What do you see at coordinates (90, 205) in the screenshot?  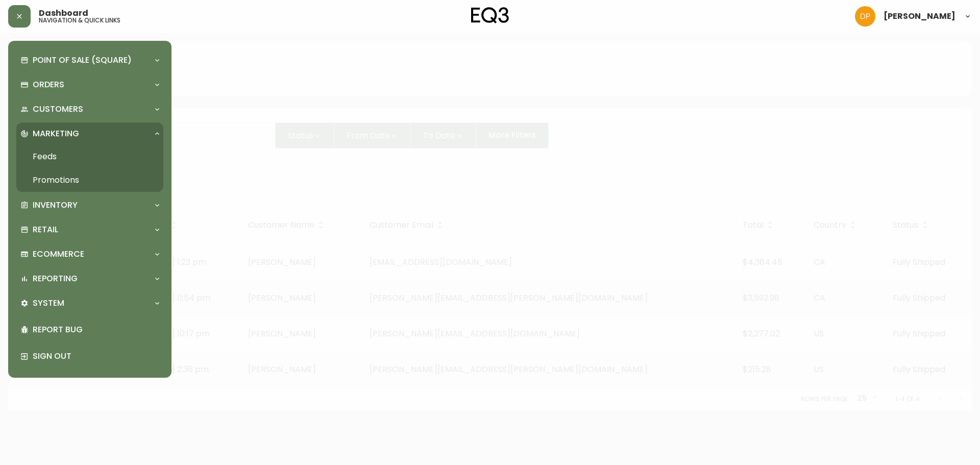 I see `div: Inventory` at bounding box center [90, 205].